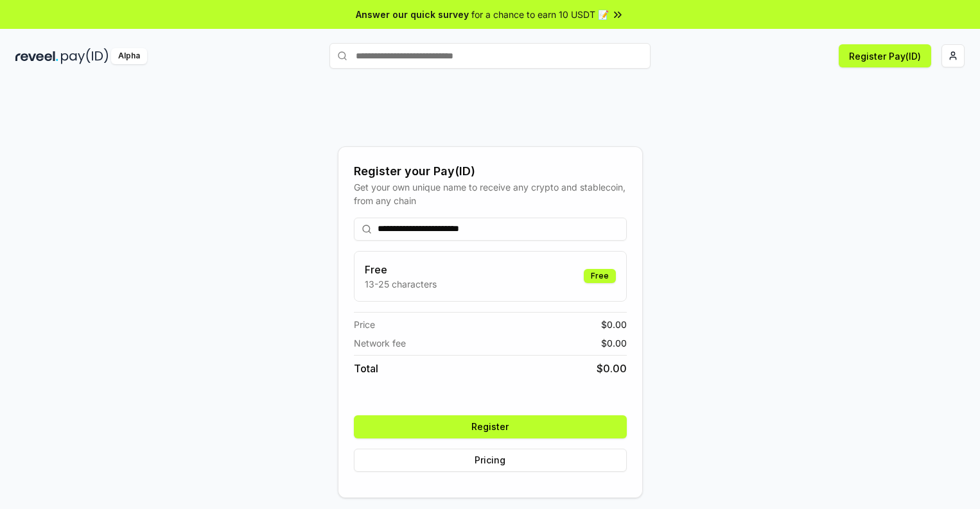 This screenshot has width=980, height=509. I want to click on span: Network fee, so click(379, 343).